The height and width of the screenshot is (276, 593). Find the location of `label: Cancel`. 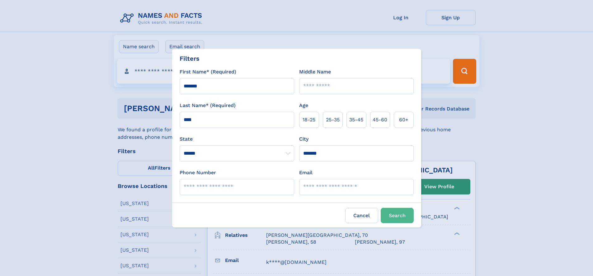

label: Cancel is located at coordinates (362, 215).